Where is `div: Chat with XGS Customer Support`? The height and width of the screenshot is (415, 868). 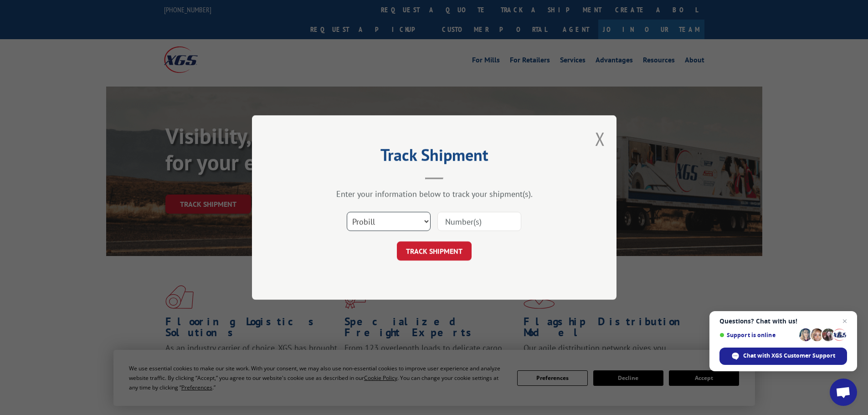 div: Chat with XGS Customer Support is located at coordinates (784, 356).